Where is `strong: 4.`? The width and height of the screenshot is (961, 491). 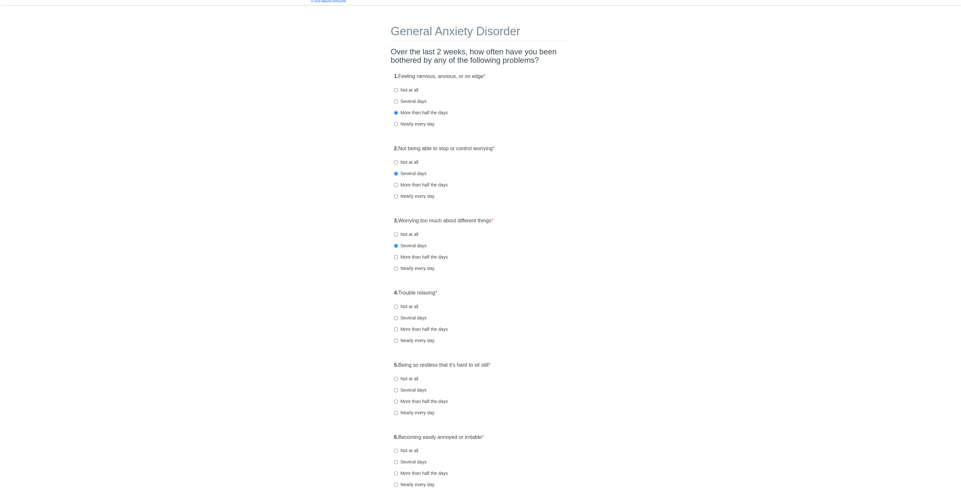 strong: 4. is located at coordinates (396, 293).